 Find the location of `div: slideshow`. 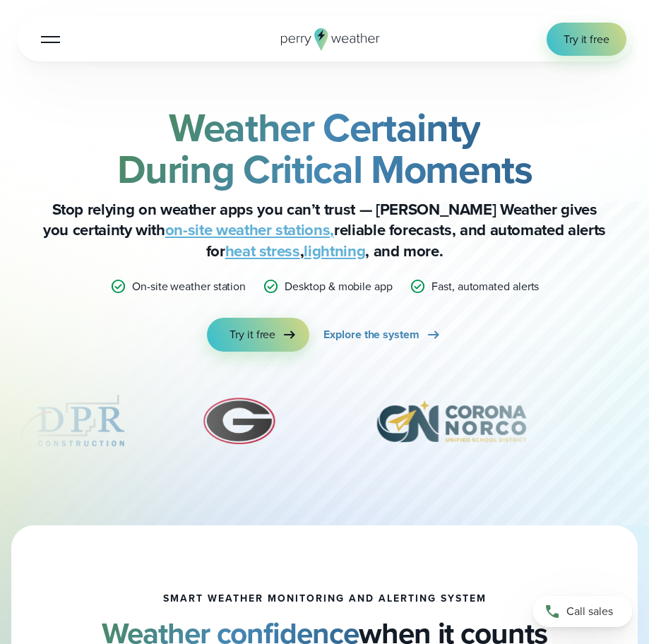

div: slideshow is located at coordinates (324, 425).